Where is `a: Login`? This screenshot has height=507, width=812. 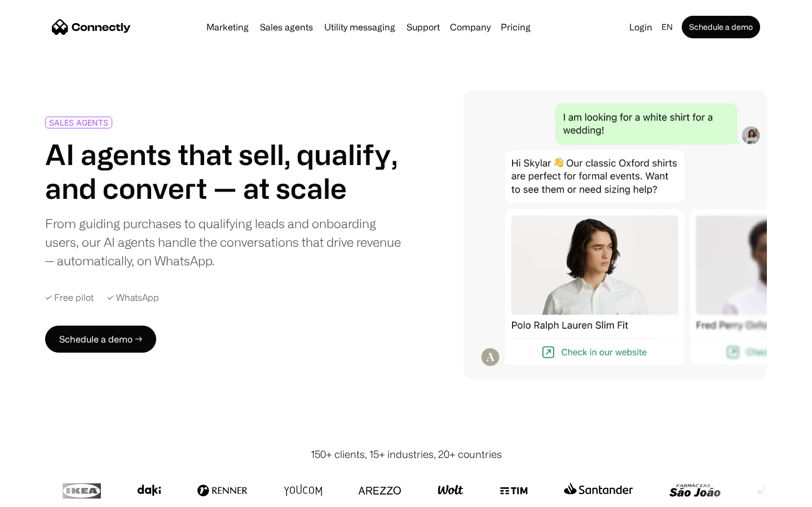 a: Login is located at coordinates (640, 27).